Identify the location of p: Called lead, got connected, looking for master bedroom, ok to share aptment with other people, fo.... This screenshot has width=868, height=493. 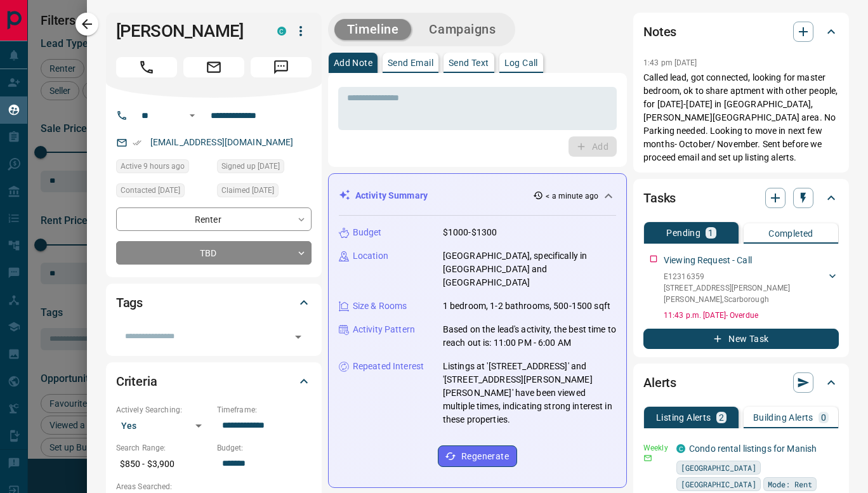
(741, 117).